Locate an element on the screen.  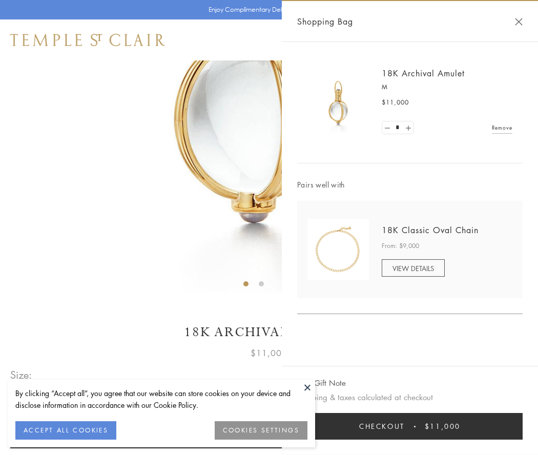
a: 18K Classic Oval Chain is located at coordinates (430, 230).